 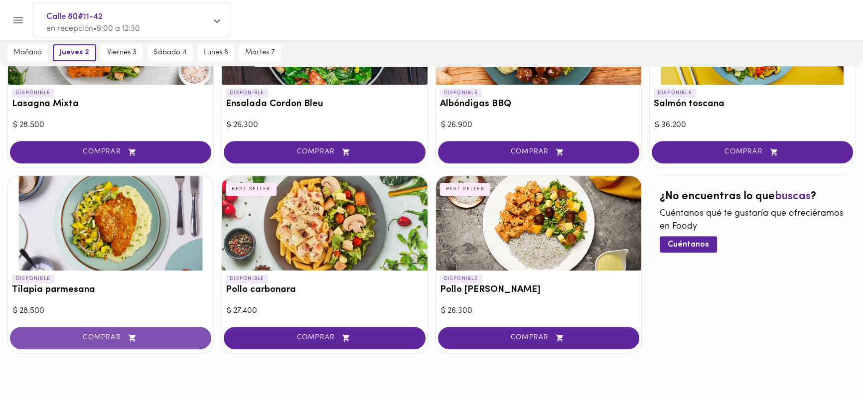 What do you see at coordinates (324, 223) in the screenshot?
I see `div: Pollo carbonara` at bounding box center [324, 223].